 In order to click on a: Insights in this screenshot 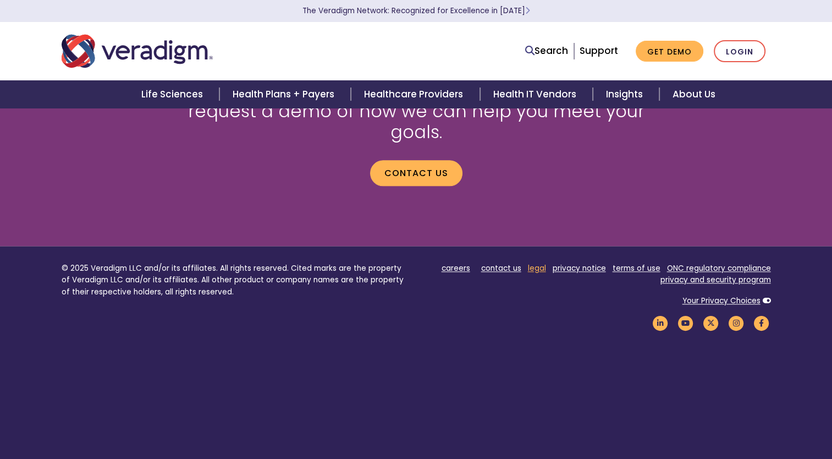, I will do `click(626, 94)`.